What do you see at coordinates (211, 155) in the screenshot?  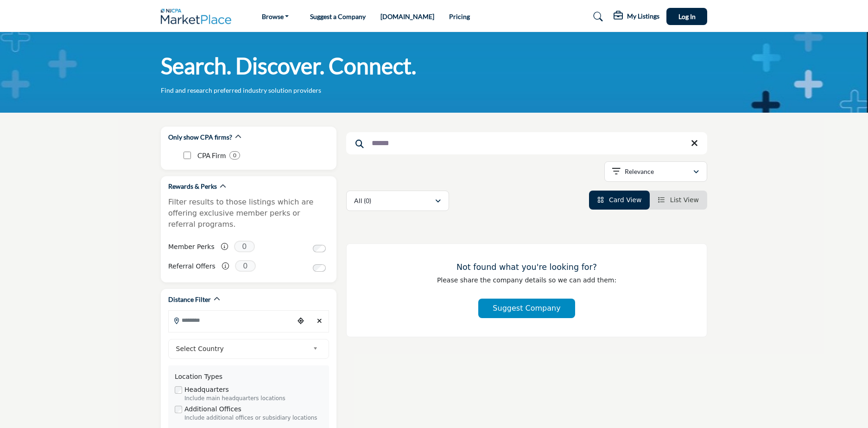 I see `p: CPA Firm: CPA Firm` at bounding box center [211, 155].